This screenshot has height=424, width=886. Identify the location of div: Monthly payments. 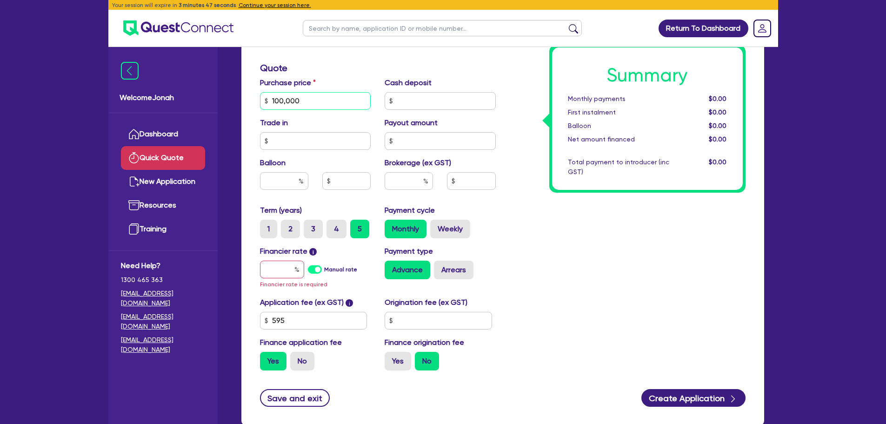
(619, 99).